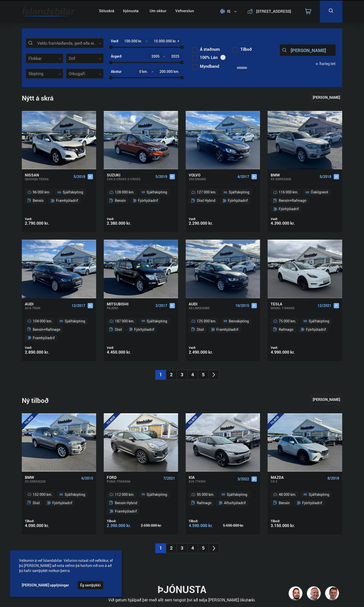 The image size is (364, 607). I want to click on li: 5, so click(203, 548).